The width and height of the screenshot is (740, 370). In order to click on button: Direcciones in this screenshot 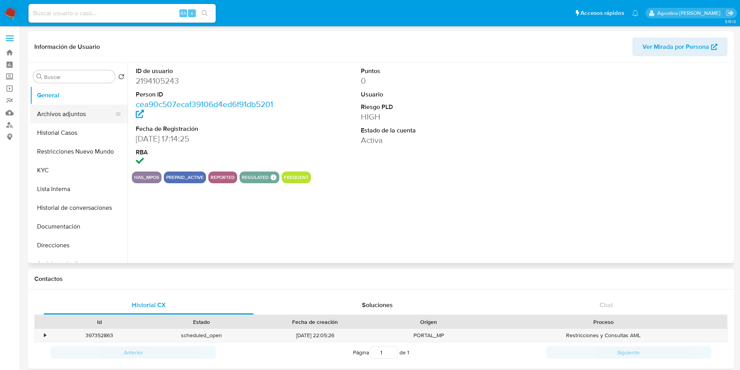, I will do `click(79, 245)`.